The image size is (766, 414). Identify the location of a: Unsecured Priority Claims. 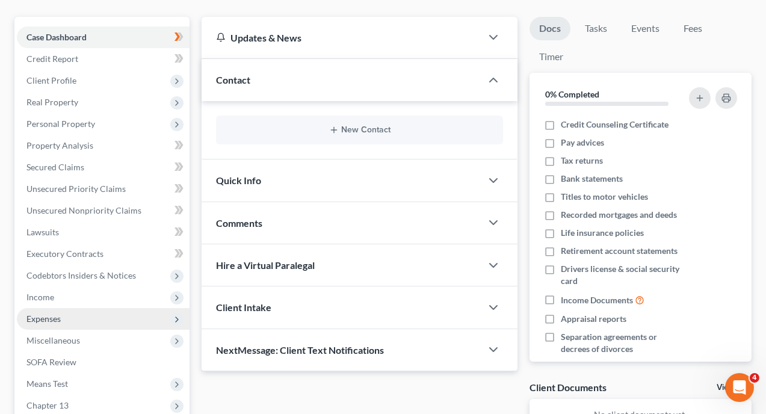
(103, 189).